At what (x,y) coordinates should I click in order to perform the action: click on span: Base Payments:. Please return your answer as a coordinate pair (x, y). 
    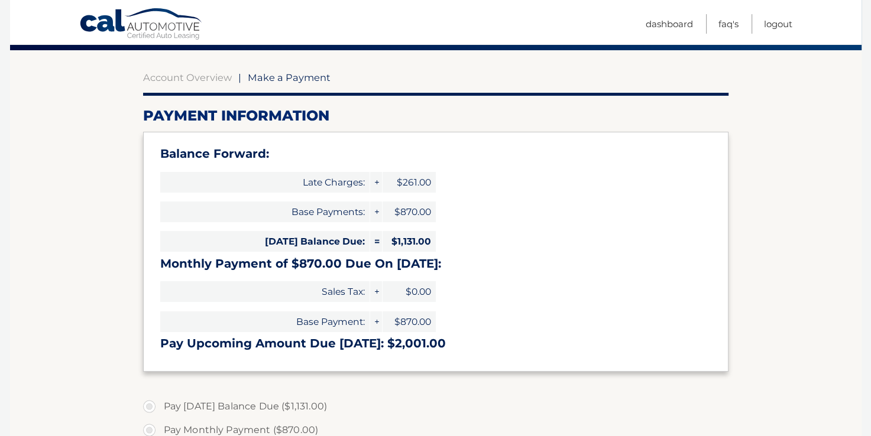
    Looking at the image, I should click on (265, 212).